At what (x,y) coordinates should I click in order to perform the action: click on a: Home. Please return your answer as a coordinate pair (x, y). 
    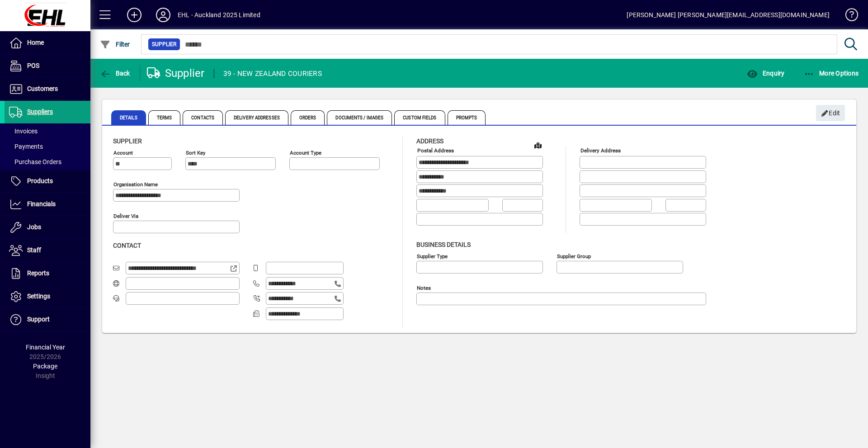
    Looking at the image, I should click on (48, 43).